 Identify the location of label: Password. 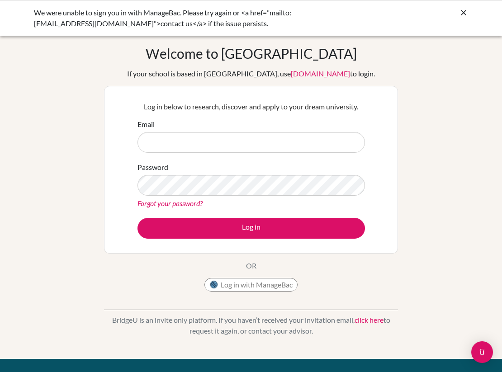
(153, 167).